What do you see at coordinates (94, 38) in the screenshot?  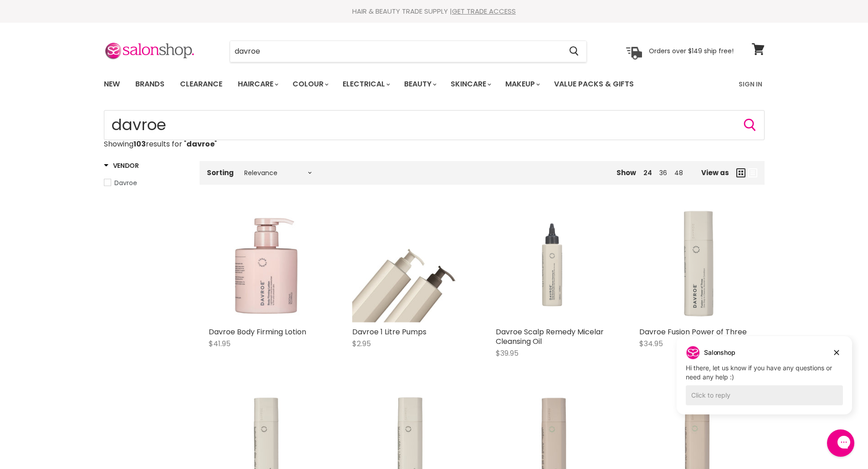 I see `div: Hi there, let us know if you have any questions or need any help :)` at bounding box center [94, 38].